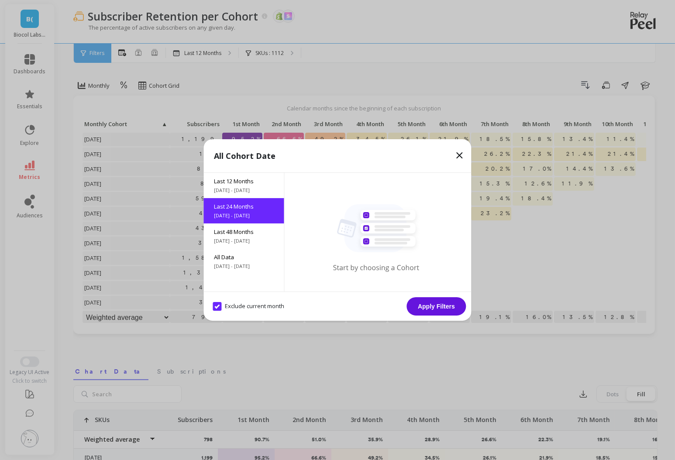  I want to click on span: Last 24 Months, so click(244, 206).